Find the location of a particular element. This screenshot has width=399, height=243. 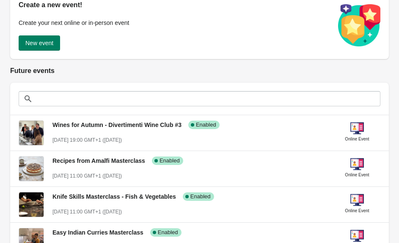

img: Wines for Autumn - Divertimenti Wine Club #3 is located at coordinates (31, 133).